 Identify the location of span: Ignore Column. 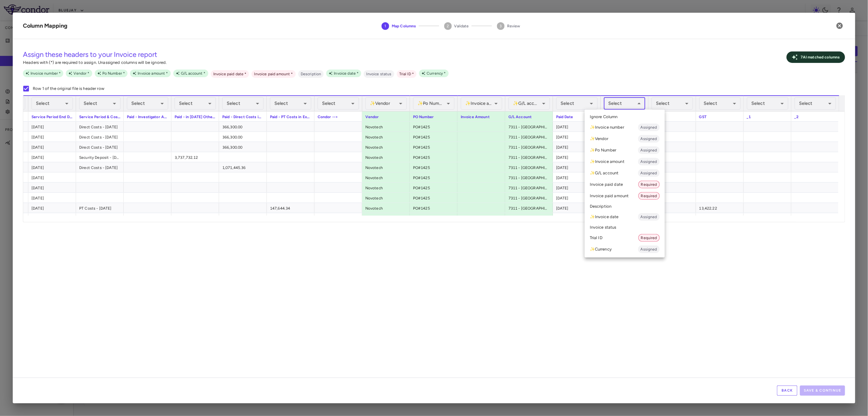
(604, 117).